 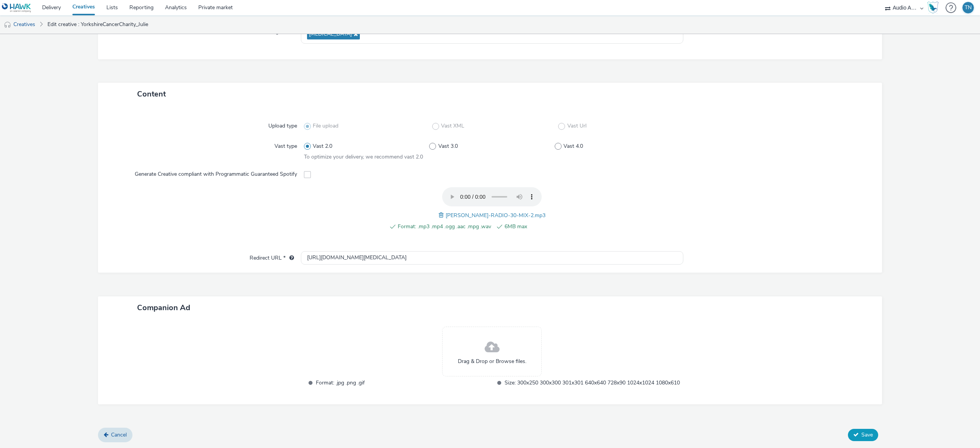 What do you see at coordinates (285, 145) in the screenshot?
I see `label: Vast type` at bounding box center [285, 145].